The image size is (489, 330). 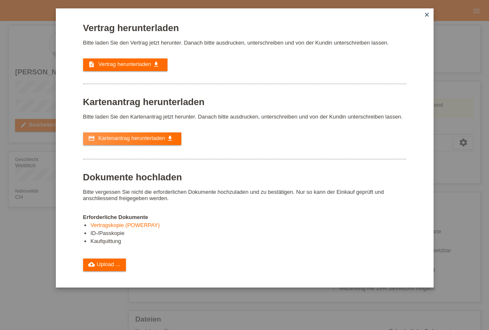 What do you see at coordinates (92, 138) in the screenshot?
I see `i: credit_card` at bounding box center [92, 138].